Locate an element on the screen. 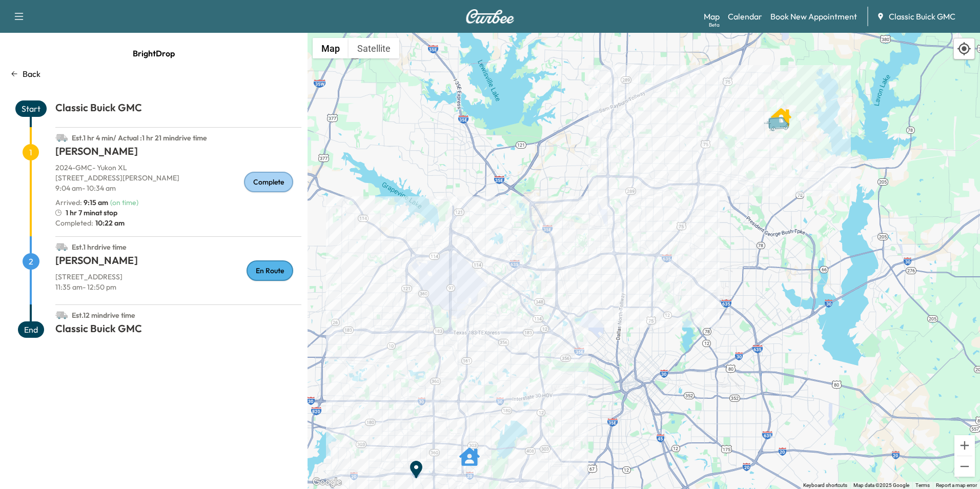 The height and width of the screenshot is (489, 980). div: En Route is located at coordinates (269, 271).